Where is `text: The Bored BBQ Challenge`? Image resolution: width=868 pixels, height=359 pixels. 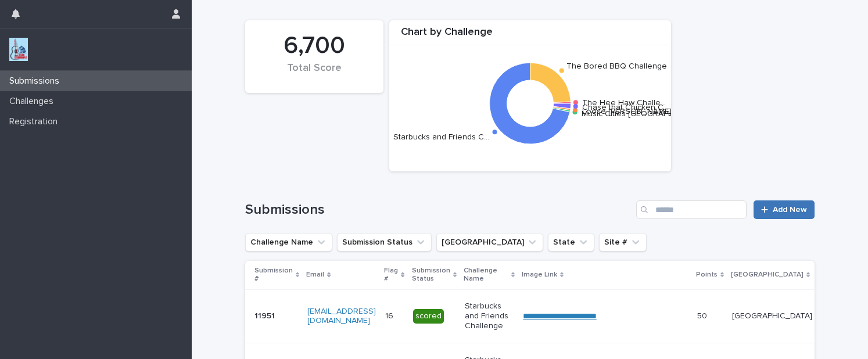
text: The Bored BBQ Challenge is located at coordinates (616, 66).